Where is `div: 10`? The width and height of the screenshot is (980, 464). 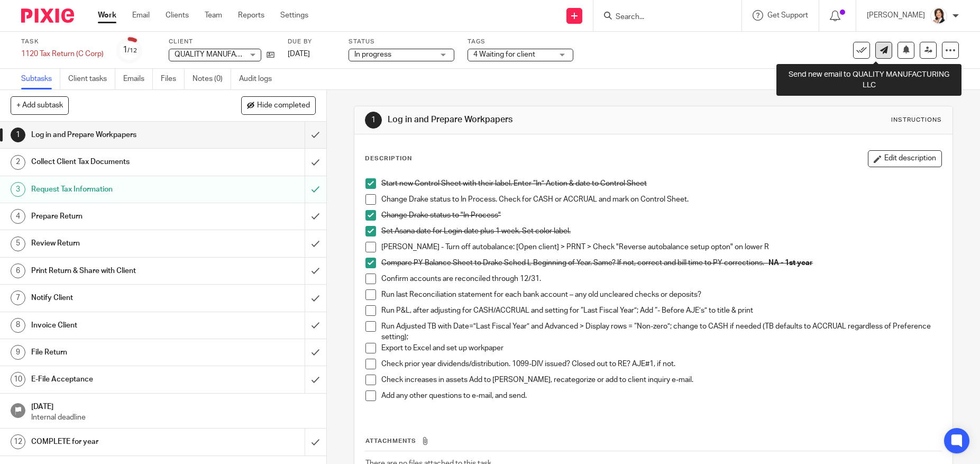
div: 10 is located at coordinates (18, 379).